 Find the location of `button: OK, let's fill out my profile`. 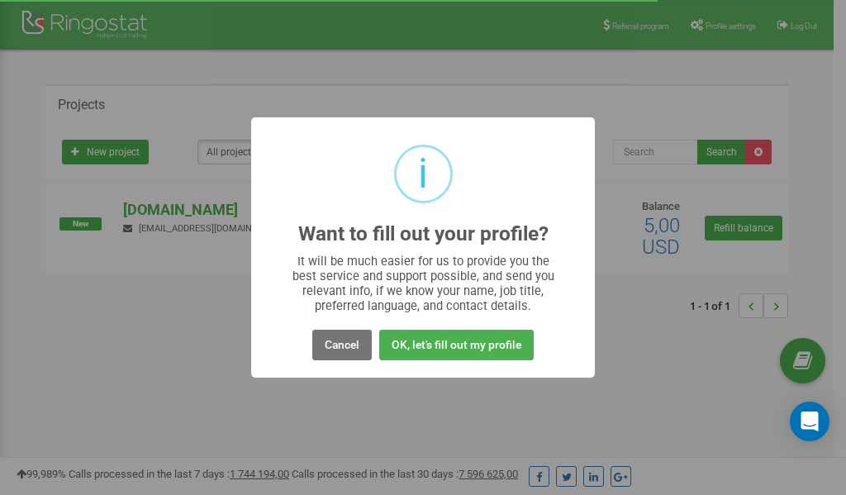

button: OK, let's fill out my profile is located at coordinates (456, 345).